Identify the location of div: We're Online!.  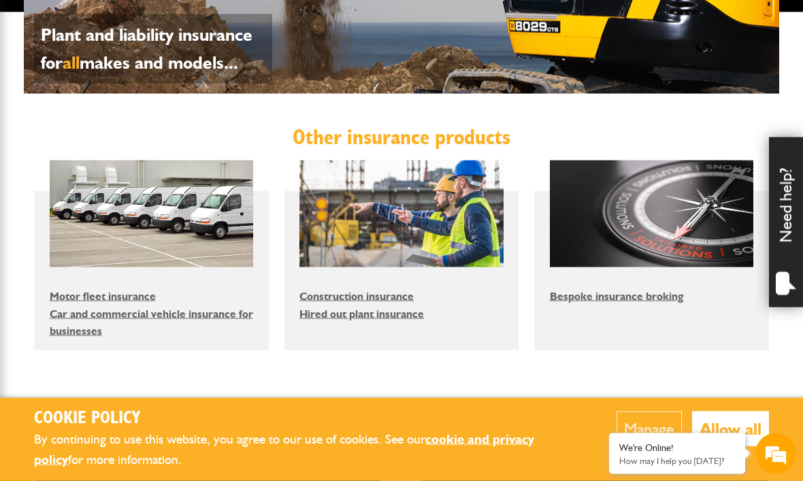
(677, 448).